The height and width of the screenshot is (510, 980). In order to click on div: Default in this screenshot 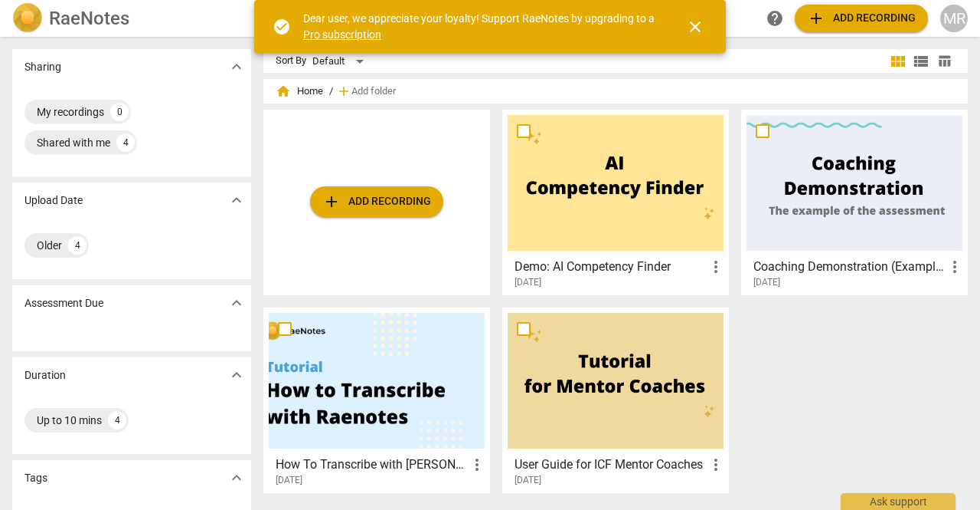, I will do `click(341, 62)`.